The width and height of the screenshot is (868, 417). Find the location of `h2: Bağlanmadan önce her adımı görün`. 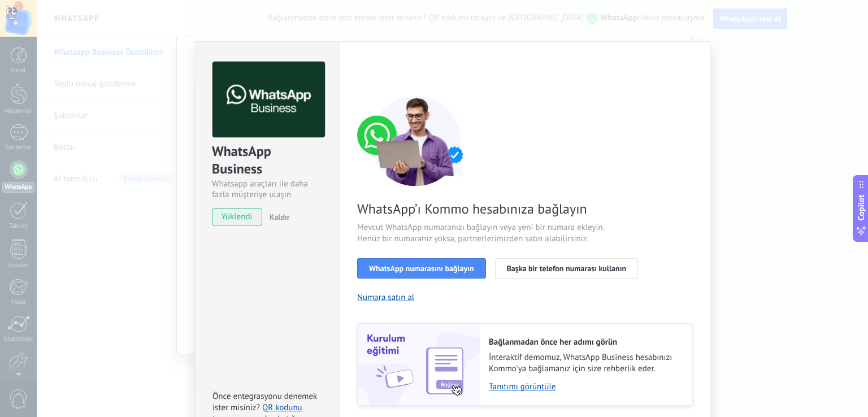

h2: Bağlanmadan önce her adımı görün is located at coordinates (585, 342).